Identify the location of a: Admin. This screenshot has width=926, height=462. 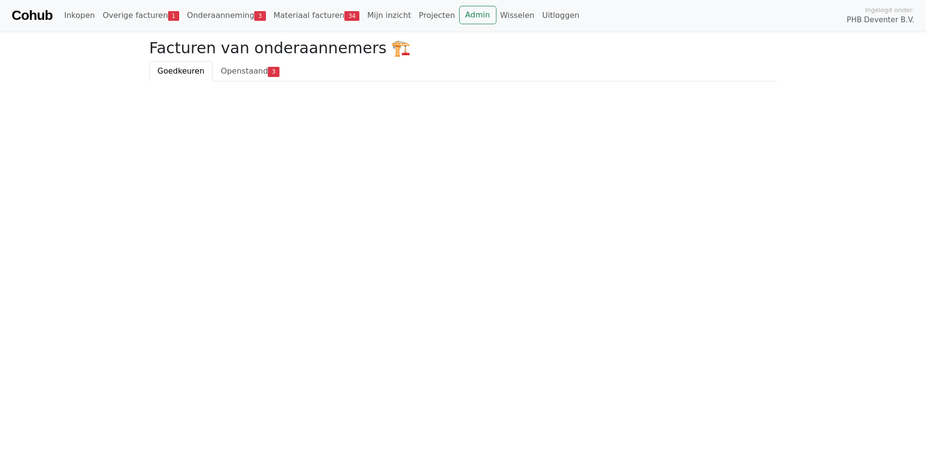
(477, 15).